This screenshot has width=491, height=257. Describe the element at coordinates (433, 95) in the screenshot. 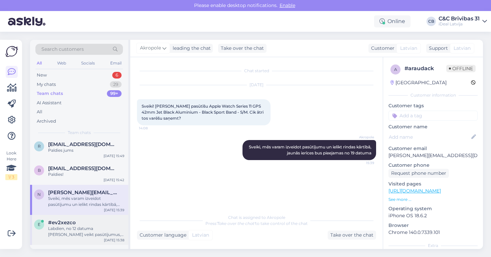

I see `div: Customer information` at that location.